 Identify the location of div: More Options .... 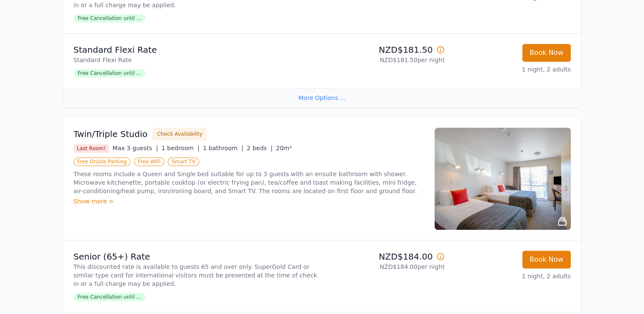
(323, 98).